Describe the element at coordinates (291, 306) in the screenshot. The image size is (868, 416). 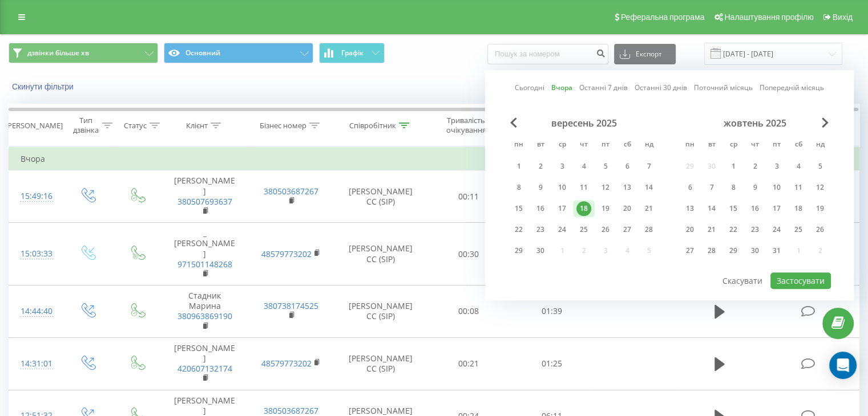
I see `a: 380738174525` at that location.